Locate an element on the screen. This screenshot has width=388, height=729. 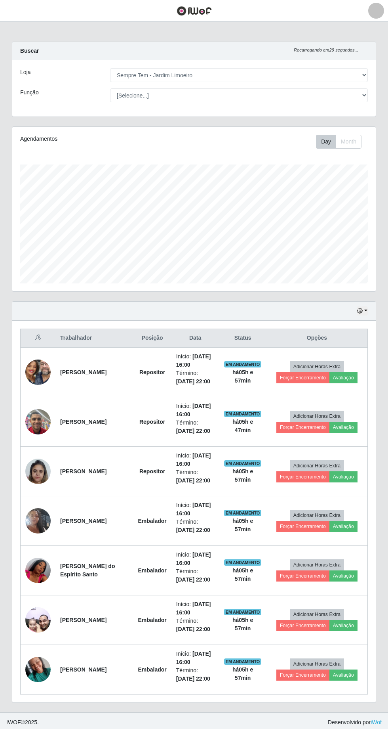
th: Data is located at coordinates (195, 338).